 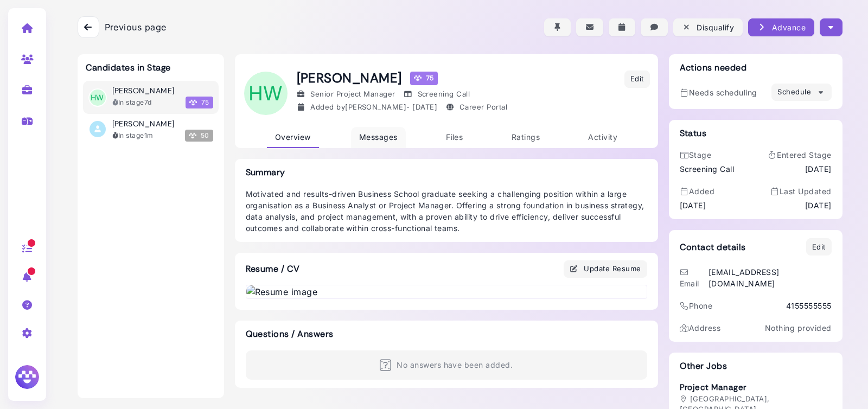 What do you see at coordinates (122, 27) in the screenshot?
I see `a: Previous page` at bounding box center [122, 27].